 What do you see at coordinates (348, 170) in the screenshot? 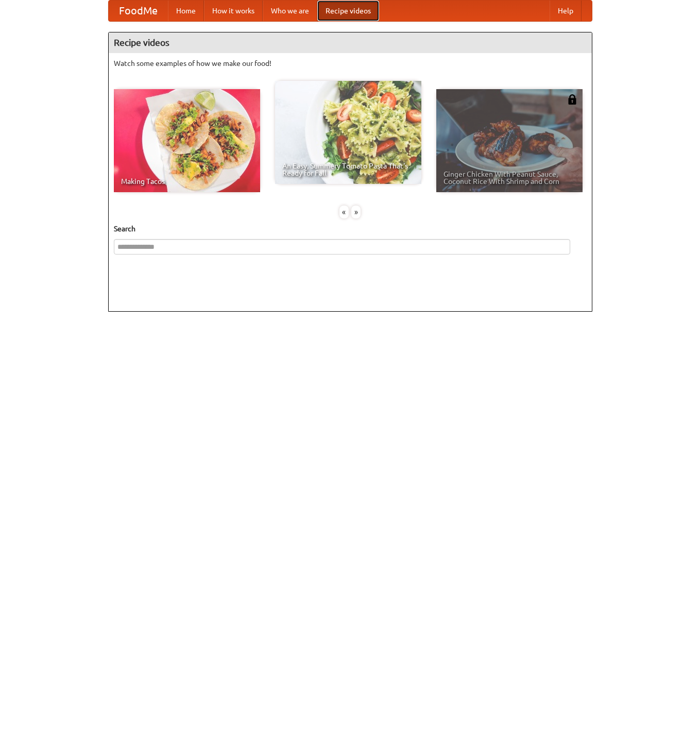
I see `span: An Easy, Summery Tomato Pasta That's Ready for Fall` at bounding box center [348, 170].